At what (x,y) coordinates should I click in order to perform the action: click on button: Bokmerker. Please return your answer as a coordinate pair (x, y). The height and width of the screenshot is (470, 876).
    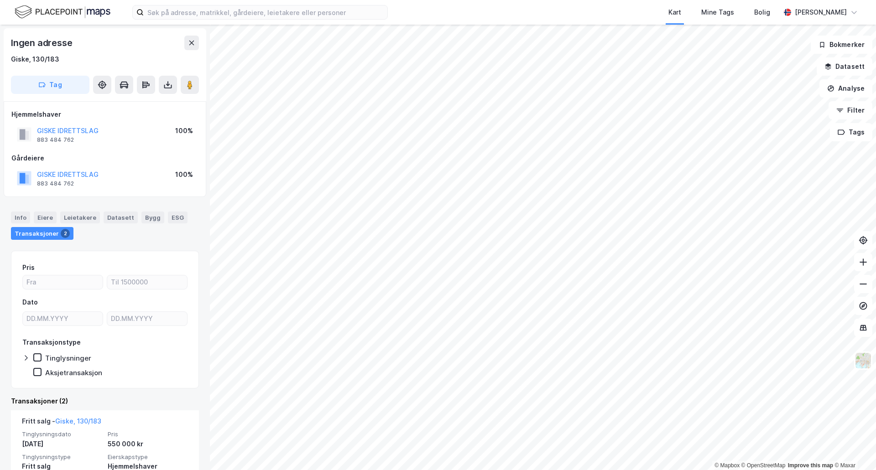
    Looking at the image, I should click on (841, 45).